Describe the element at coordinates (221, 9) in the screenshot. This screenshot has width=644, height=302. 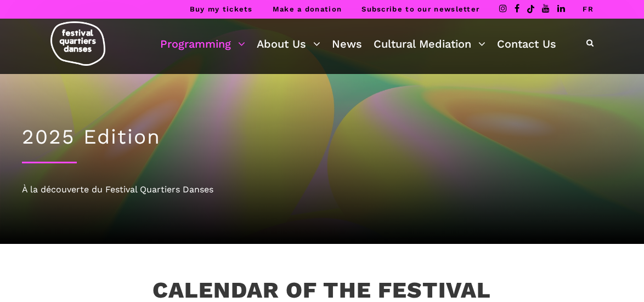
I see `a: Buy my tickets` at that location.